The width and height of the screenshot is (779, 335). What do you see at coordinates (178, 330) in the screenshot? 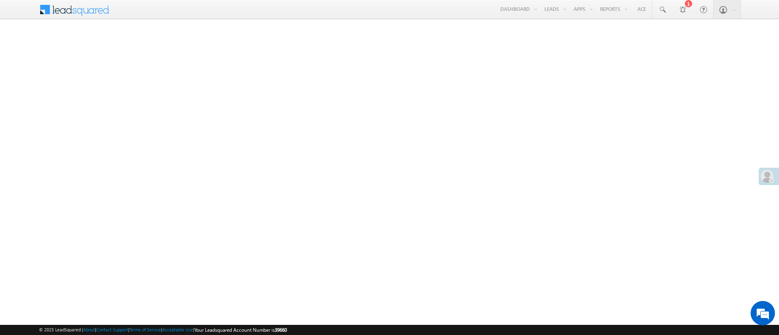
I see `a: Acceptable Use` at bounding box center [178, 330].